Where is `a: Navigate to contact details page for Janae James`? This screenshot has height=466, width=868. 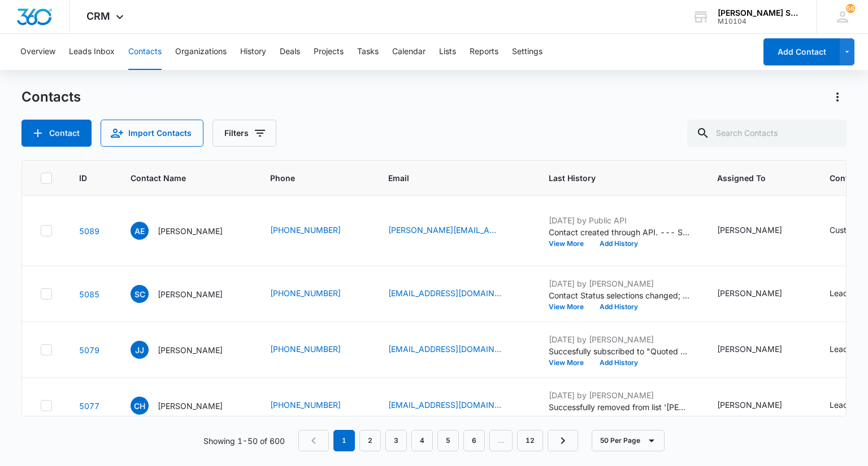
a: Navigate to contact details page for Janae James is located at coordinates (89, 350).